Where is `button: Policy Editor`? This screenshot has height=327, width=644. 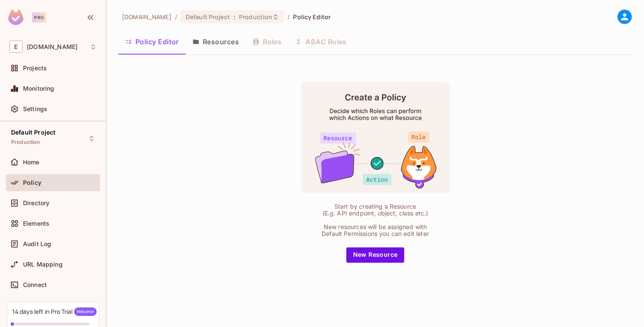
button: Policy Editor is located at coordinates (152, 42).